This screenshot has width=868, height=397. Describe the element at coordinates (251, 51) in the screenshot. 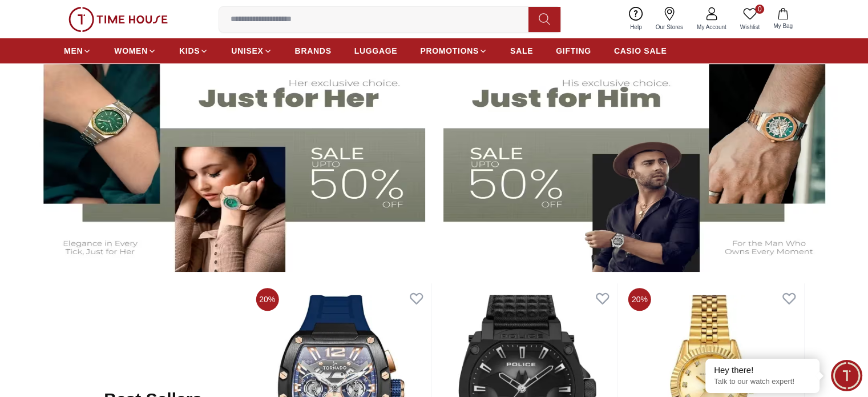

I see `a: UNISEX` at that location.